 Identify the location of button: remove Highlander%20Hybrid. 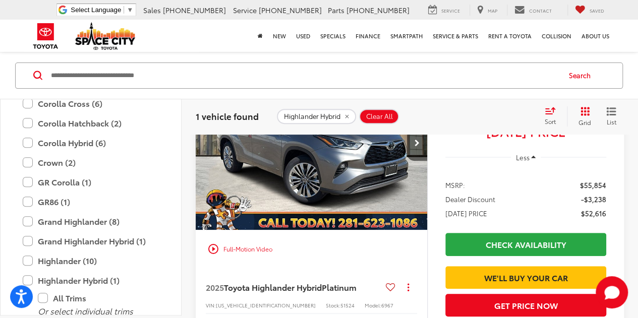
(316, 116).